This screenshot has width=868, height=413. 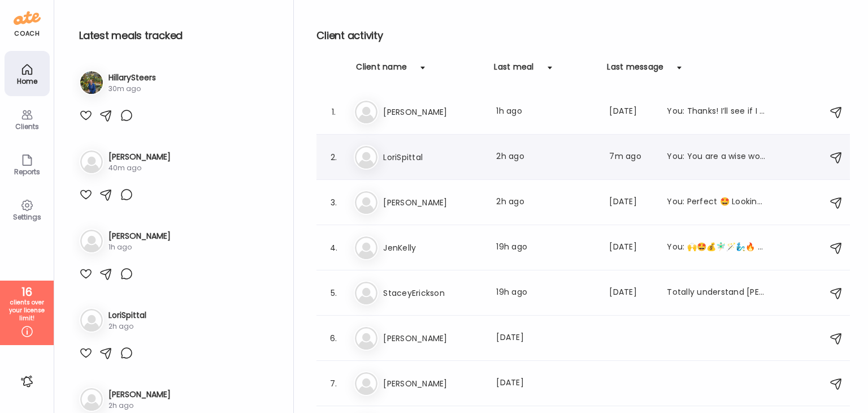 What do you see at coordinates (334, 112) in the screenshot?
I see `div: 1.` at bounding box center [334, 112].